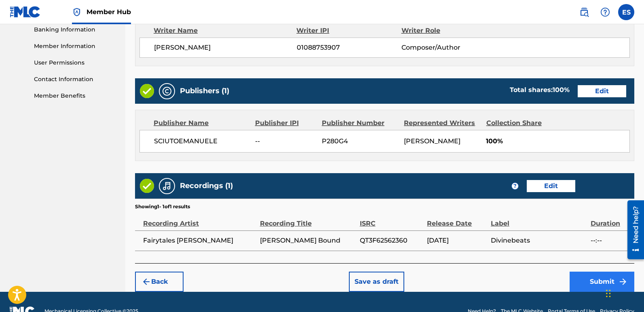  Describe the element at coordinates (624, 293) in the screenshot. I see `div: Chat-Widget` at that location.